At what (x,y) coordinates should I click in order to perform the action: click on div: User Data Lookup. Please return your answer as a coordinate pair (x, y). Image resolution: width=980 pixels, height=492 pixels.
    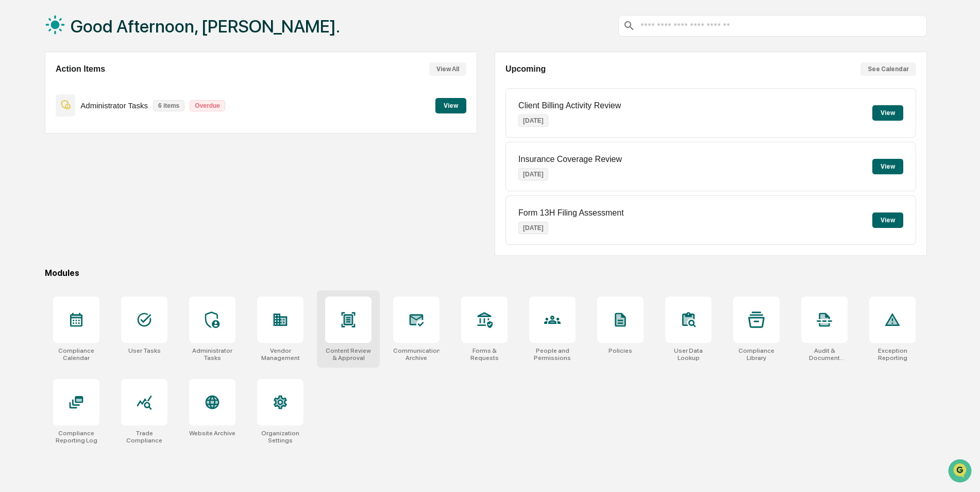
    Looking at the image, I should click on (688, 354).